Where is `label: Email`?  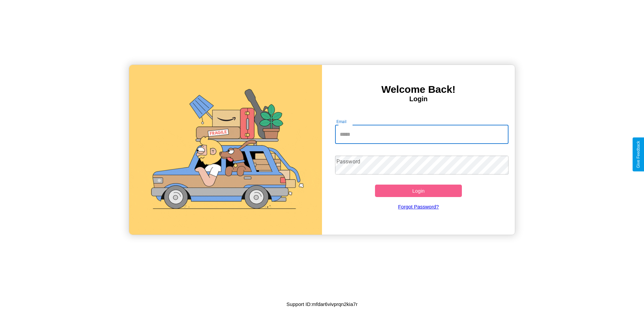 label: Email is located at coordinates (342, 121).